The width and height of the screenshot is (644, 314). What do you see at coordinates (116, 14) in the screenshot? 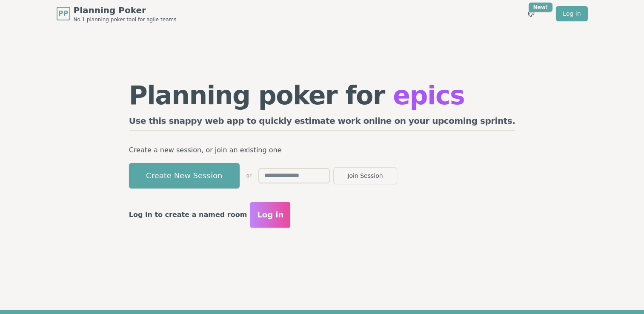
I see `a: PPPlanning PokerNo.1 planning poker tool for agile teams` at bounding box center [116, 14].